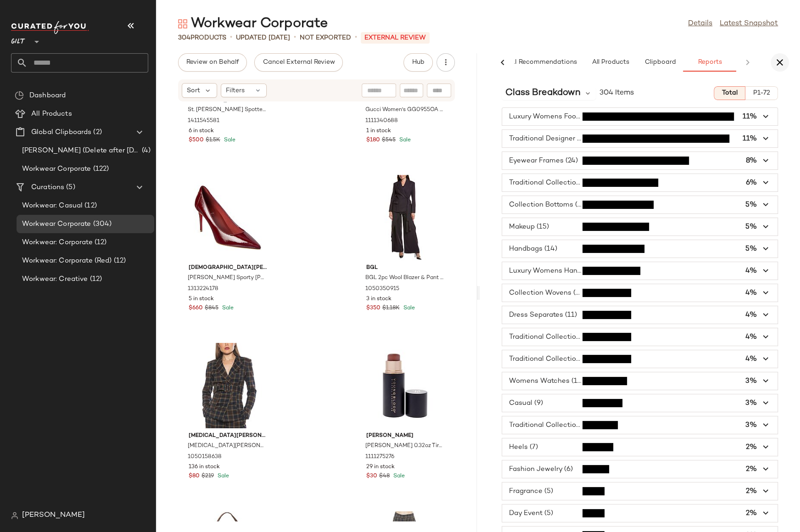 Image resolution: width=800 pixels, height=532 pixels. Describe the element at coordinates (660, 62) in the screenshot. I see `span: Clipboard` at that location.